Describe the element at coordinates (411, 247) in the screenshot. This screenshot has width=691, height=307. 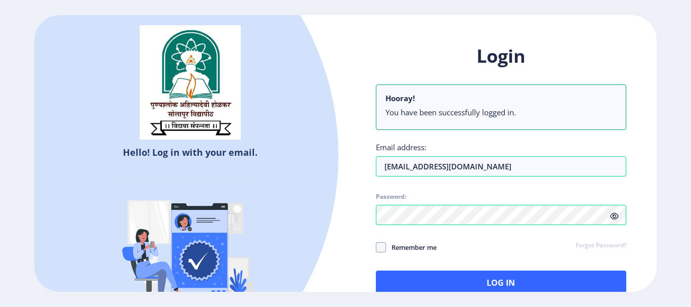
I see `span: Remember me` at that location.